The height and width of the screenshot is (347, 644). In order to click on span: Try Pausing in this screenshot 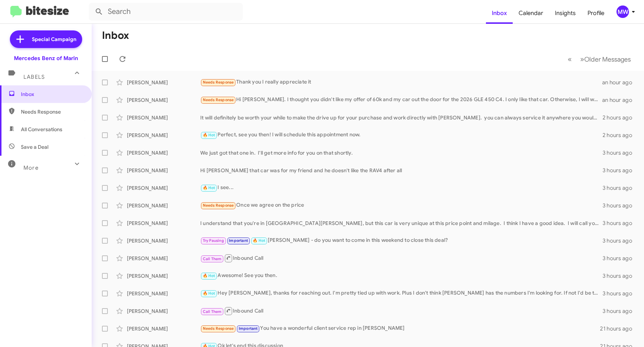, I will do `click(214, 241)`.